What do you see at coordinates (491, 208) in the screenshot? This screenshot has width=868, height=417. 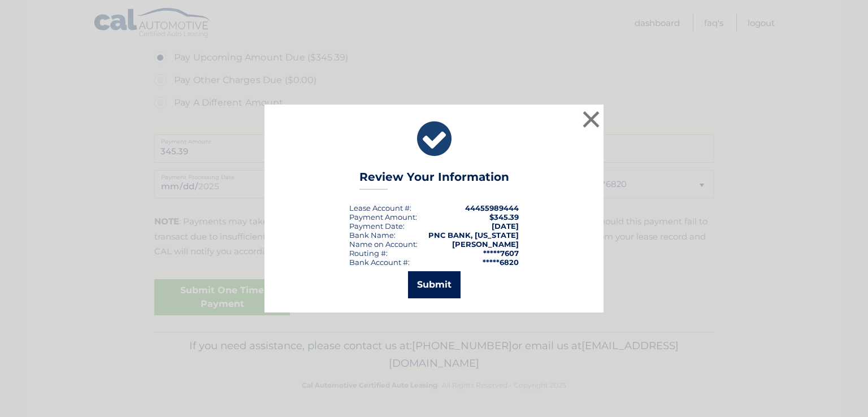 I see `strong: 44455989444` at bounding box center [491, 208].